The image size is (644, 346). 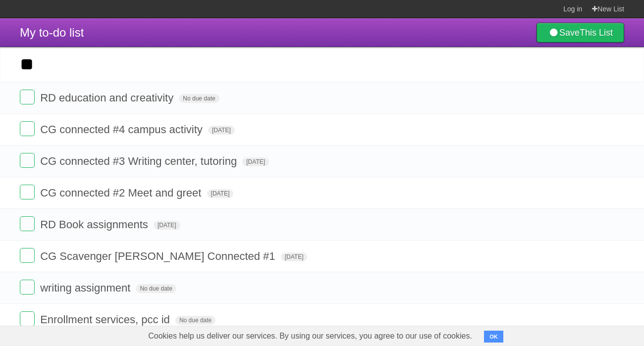 What do you see at coordinates (596, 33) in the screenshot?
I see `b: This List` at bounding box center [596, 33].